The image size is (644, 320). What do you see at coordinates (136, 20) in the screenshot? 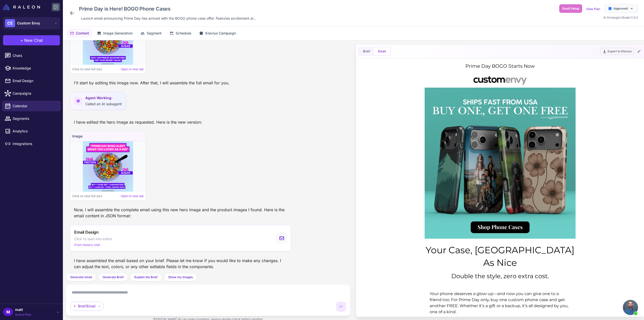
I see `img: Custom Envy` at bounding box center [136, 20].